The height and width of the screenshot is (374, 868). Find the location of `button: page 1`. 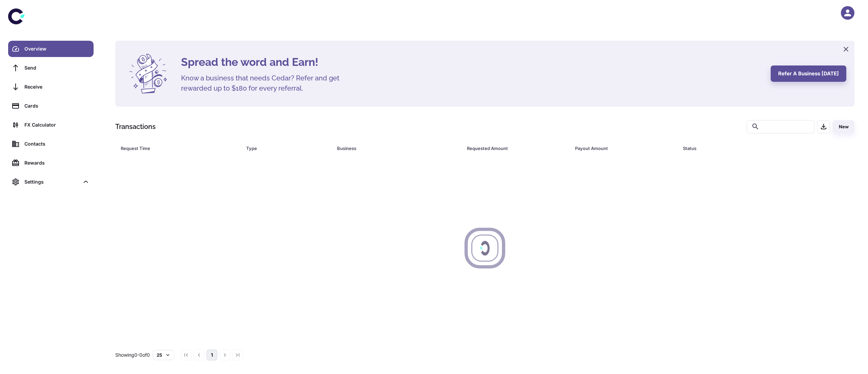

button: page 1 is located at coordinates (212, 355).